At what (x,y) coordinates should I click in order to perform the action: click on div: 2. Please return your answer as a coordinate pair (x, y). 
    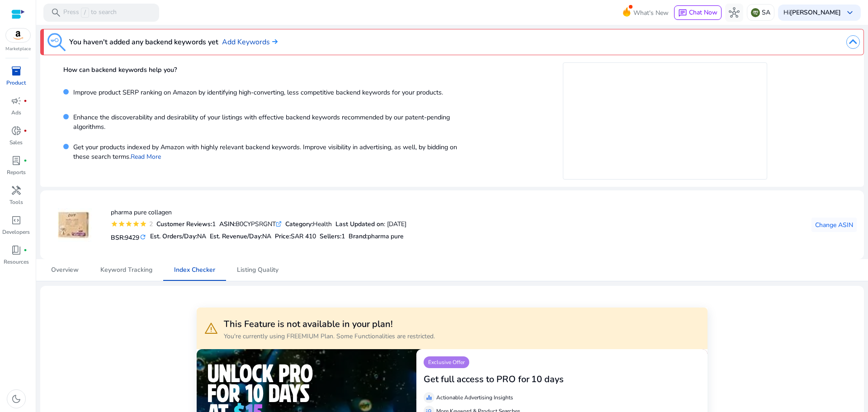
    Looking at the image, I should click on (150, 224).